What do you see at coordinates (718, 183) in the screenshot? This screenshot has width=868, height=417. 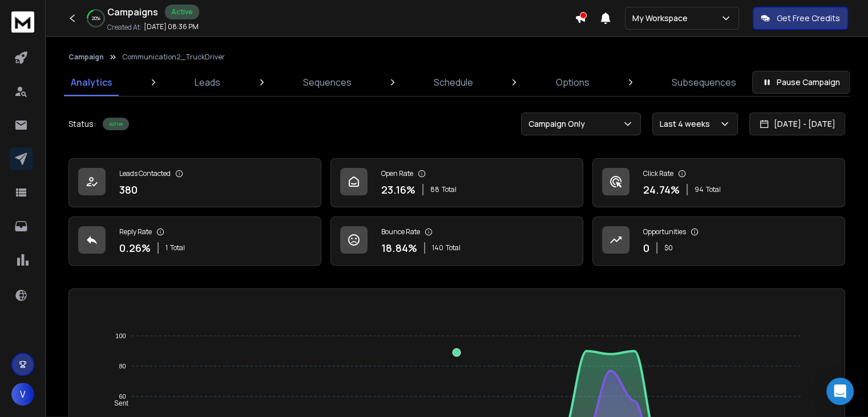 I see `a: Click Rate24.74%94Total` at bounding box center [718, 183].